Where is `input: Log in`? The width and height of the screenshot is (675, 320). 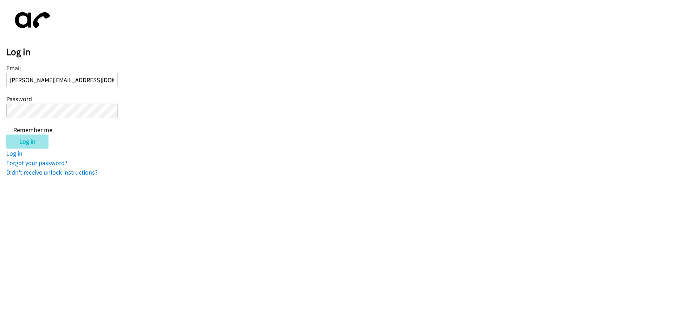
input: Log in is located at coordinates (27, 142).